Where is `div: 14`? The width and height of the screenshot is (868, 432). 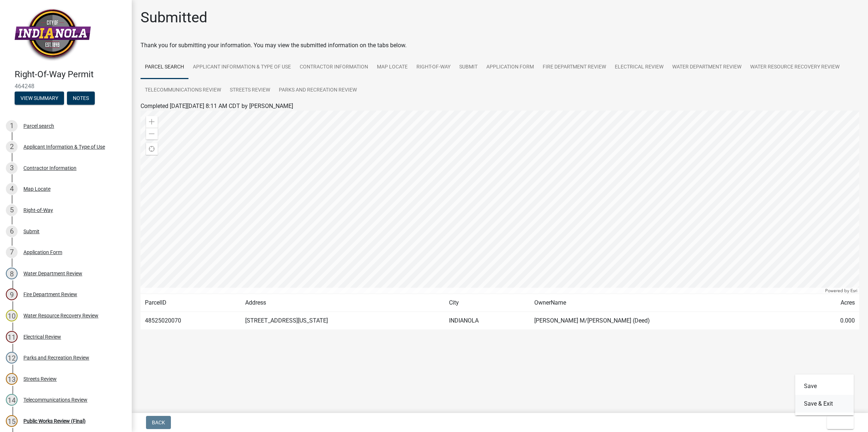
div: 14 is located at coordinates (12, 400).